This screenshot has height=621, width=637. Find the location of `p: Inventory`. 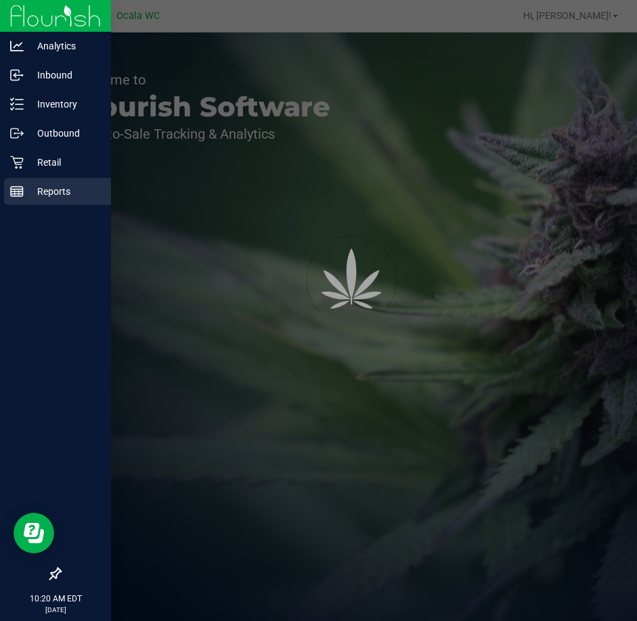

p: Inventory is located at coordinates (64, 104).